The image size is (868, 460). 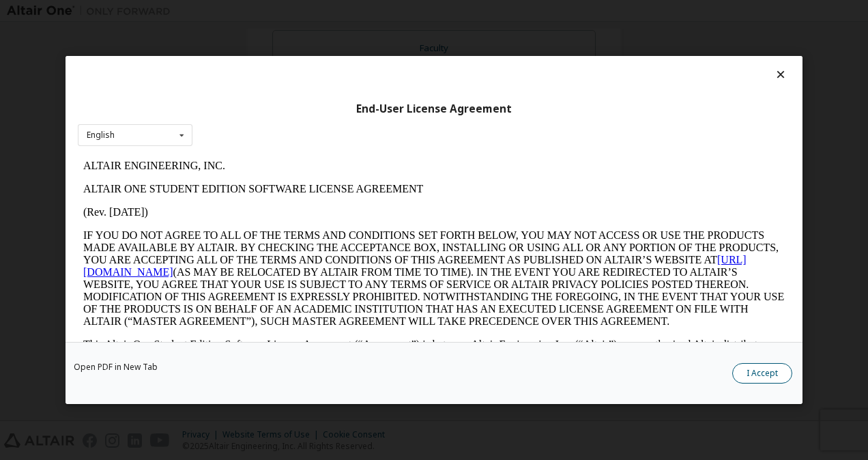 What do you see at coordinates (356, 12) in the screenshot?
I see `p: ALTAIR ENGINEERING, INC.` at bounding box center [356, 12].